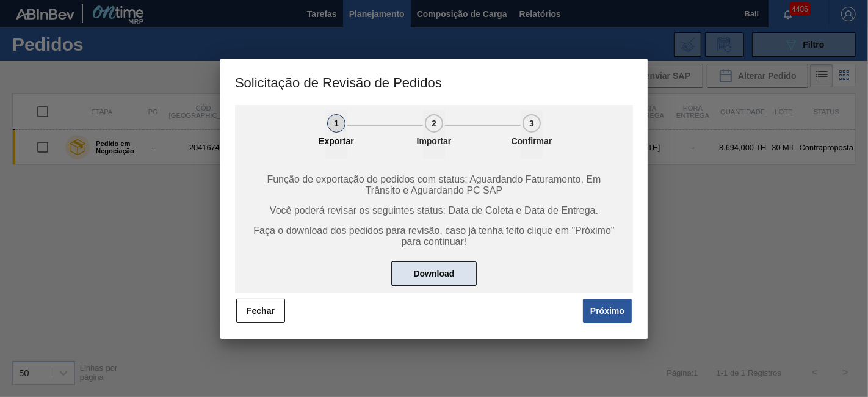  What do you see at coordinates (434, 82) in the screenshot?
I see `h3: Solicitação de Revisão de Pedidos` at bounding box center [434, 82].